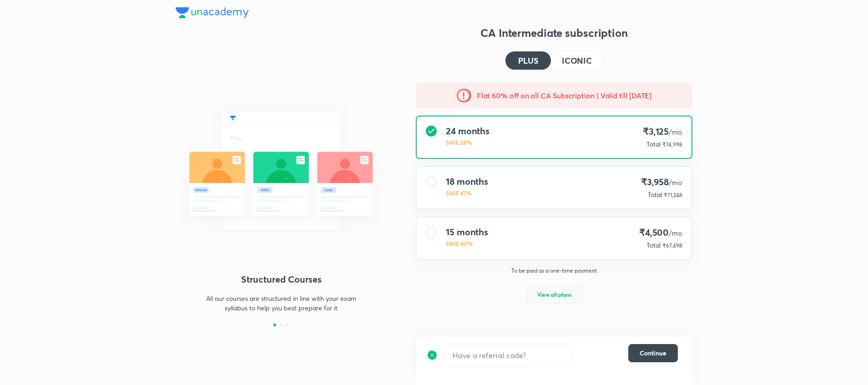  Describe the element at coordinates (467, 182) in the screenshot. I see `h4: 18 months` at that location.